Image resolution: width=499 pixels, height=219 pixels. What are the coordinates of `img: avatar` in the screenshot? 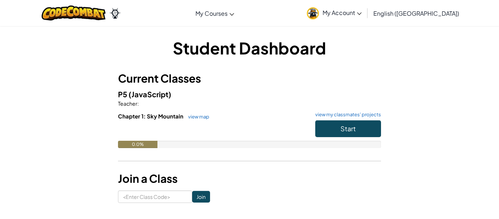 It's located at (313, 13).